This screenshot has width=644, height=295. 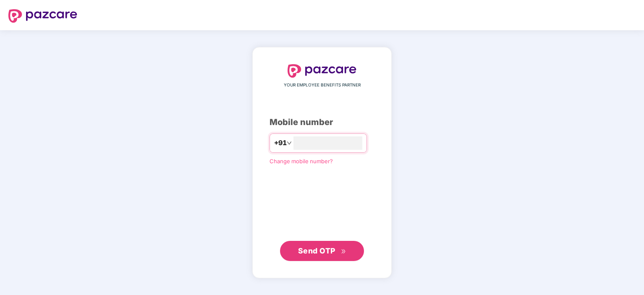 What do you see at coordinates (322, 122) in the screenshot?
I see `div: Mobile number` at bounding box center [322, 122].